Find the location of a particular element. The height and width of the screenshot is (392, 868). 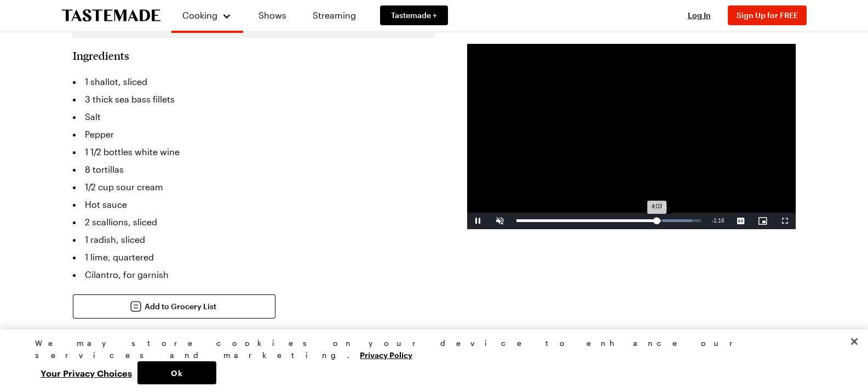

div: Progress Bar is located at coordinates (609, 220).